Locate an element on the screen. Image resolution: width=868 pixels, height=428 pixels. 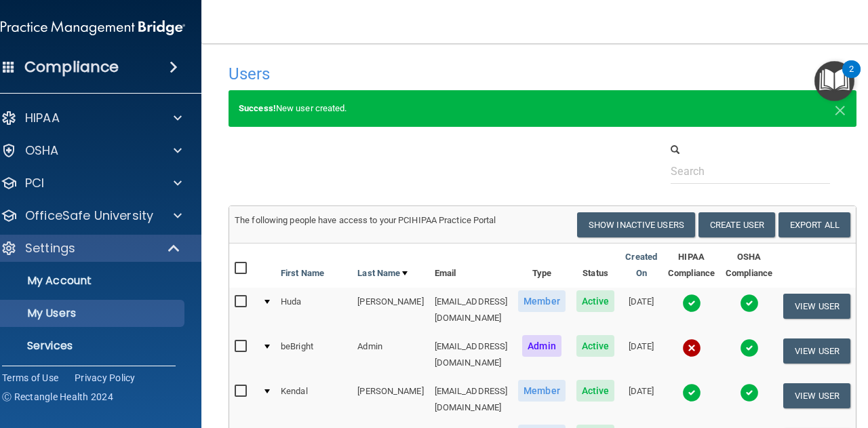
p: HIPAA is located at coordinates (42, 118).